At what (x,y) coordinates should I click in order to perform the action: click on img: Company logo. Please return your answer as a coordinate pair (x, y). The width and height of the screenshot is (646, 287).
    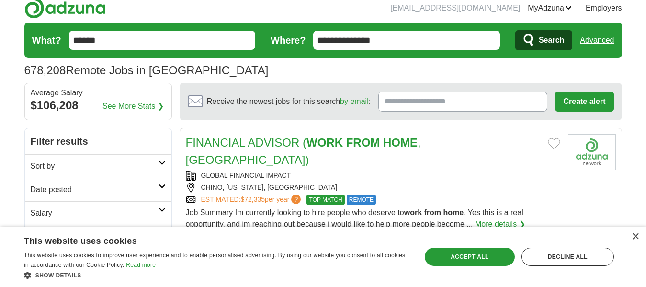
    Looking at the image, I should click on (592, 152).